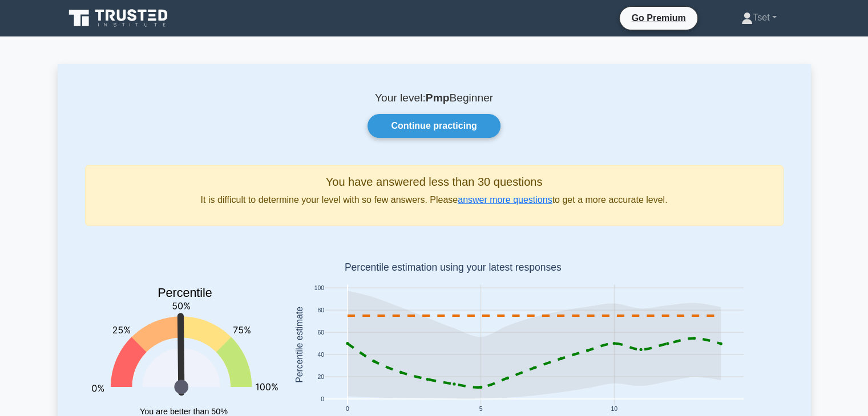 The height and width of the screenshot is (416, 868). What do you see at coordinates (614, 409) in the screenshot?
I see `text: 10` at bounding box center [614, 409].